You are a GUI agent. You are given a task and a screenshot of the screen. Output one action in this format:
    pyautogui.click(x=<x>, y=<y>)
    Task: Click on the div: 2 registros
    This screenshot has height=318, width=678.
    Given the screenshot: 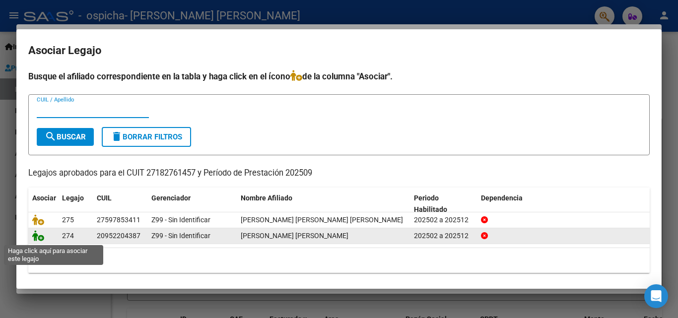 What is the action you would take?
    pyautogui.click(x=339, y=260)
    